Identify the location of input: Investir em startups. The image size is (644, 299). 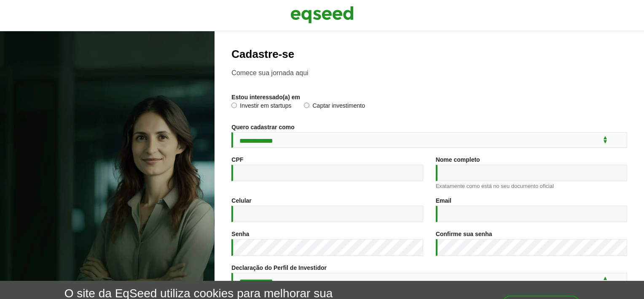
(234, 105).